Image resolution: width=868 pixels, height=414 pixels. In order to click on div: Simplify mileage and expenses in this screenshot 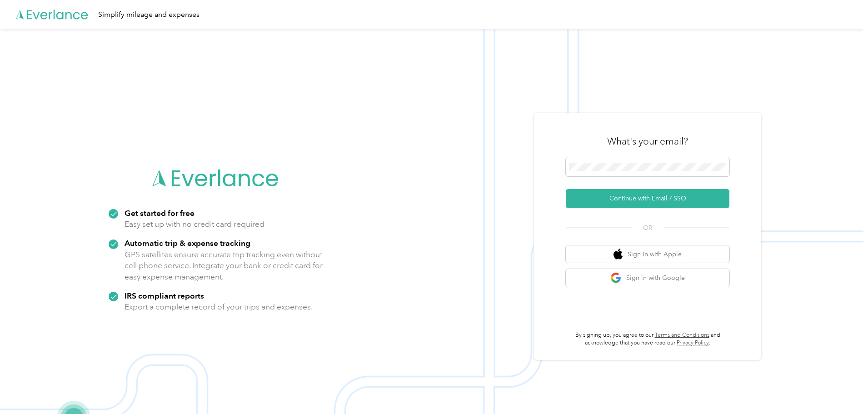, I will do `click(148, 15)`.